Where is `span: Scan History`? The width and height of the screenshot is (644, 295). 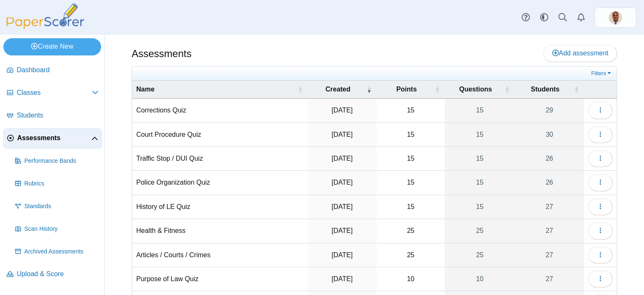 span: Scan History is located at coordinates (61, 229).